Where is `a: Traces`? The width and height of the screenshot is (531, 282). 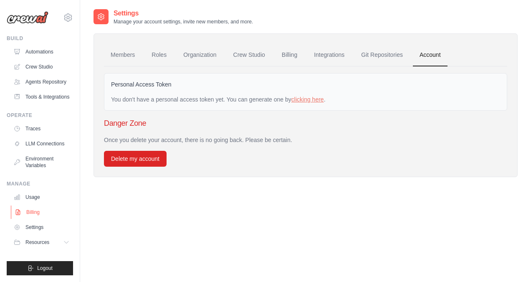
a: Traces is located at coordinates (41, 128).